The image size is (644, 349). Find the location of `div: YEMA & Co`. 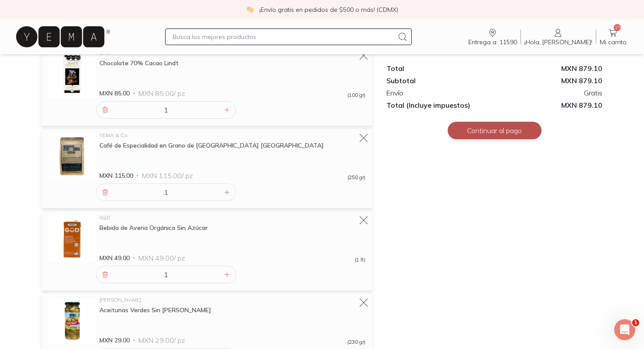

div: YEMA & Co is located at coordinates (232, 135).